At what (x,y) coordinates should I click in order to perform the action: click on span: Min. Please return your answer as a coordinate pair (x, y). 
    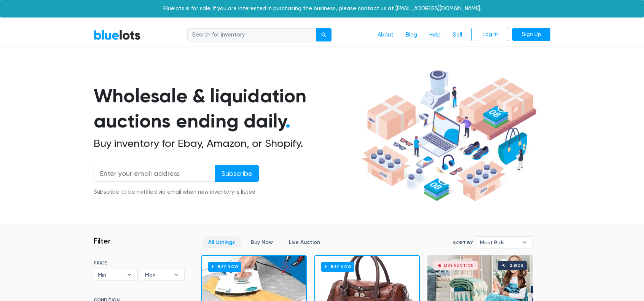
    Looking at the image, I should click on (111, 275).